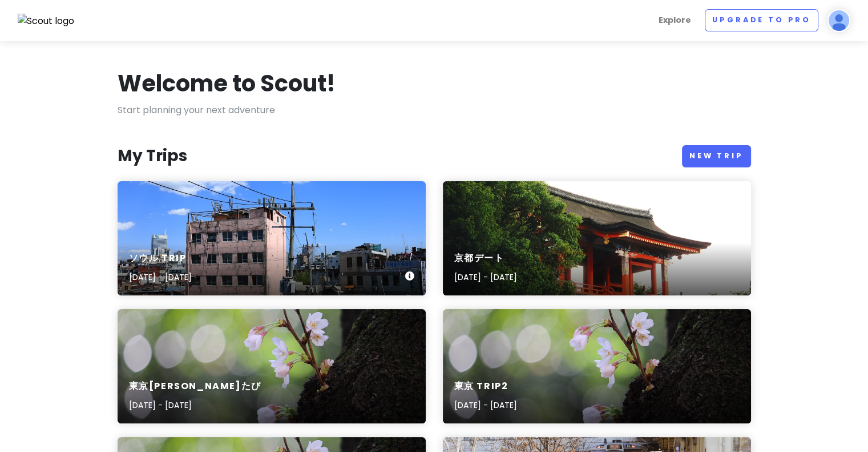  Describe the element at coordinates (46, 21) in the screenshot. I see `img: Scout logo` at that location.